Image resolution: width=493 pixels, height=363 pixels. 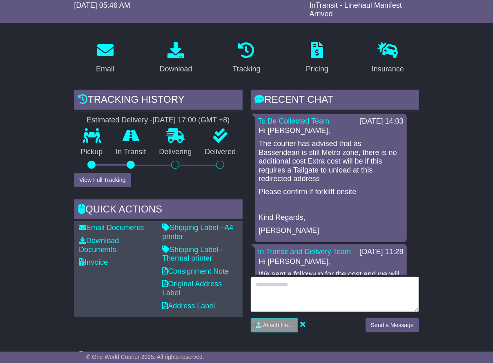 What do you see at coordinates (220, 152) in the screenshot?
I see `p: Delivered` at bounding box center [220, 152].